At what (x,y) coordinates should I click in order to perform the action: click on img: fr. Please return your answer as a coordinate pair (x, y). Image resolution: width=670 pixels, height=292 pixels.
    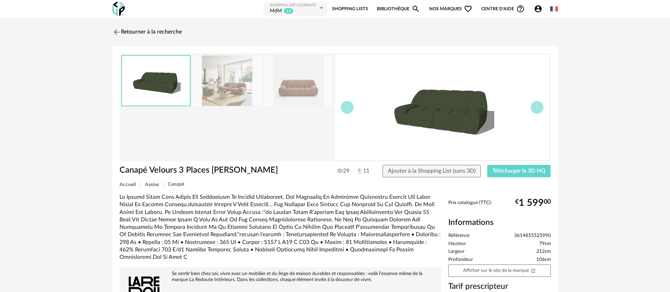
    Looking at the image, I should click on (554, 9).